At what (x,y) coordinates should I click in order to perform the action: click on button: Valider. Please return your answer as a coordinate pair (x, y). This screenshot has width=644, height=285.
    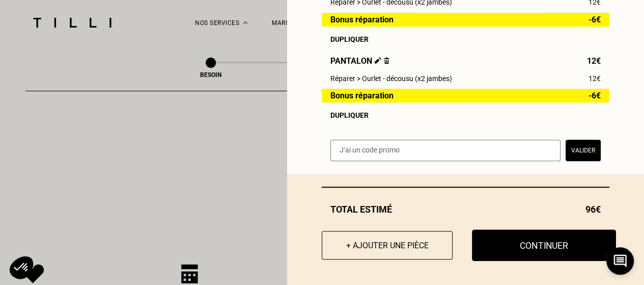
    Looking at the image, I should click on (583, 150).